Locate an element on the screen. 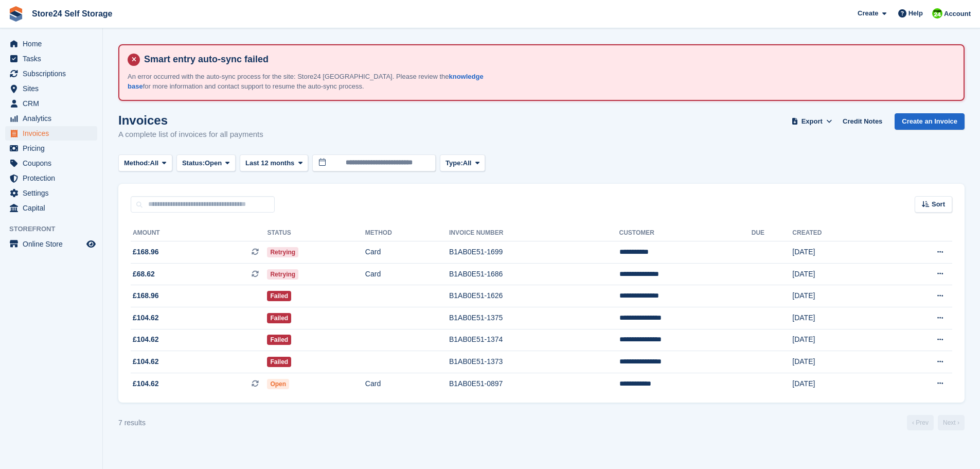  th: Amount is located at coordinates (199, 233).